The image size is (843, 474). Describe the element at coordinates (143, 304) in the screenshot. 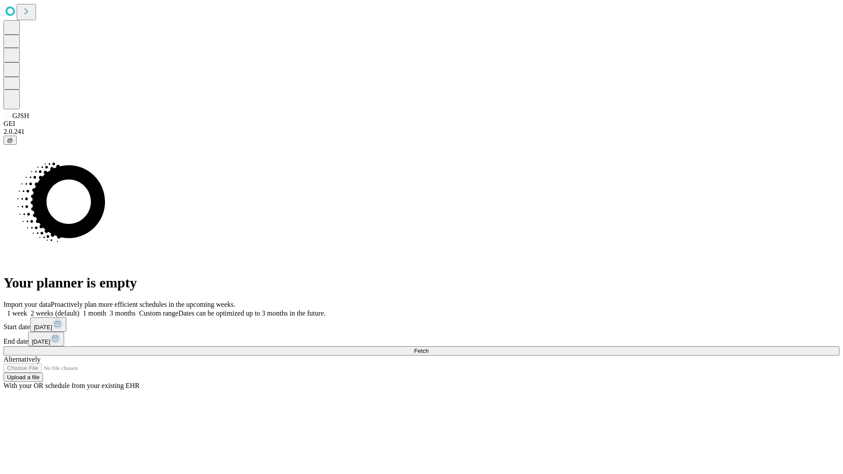

I see `span: Proactively plan more efficient schedules in the upcoming weeks.` at that location.